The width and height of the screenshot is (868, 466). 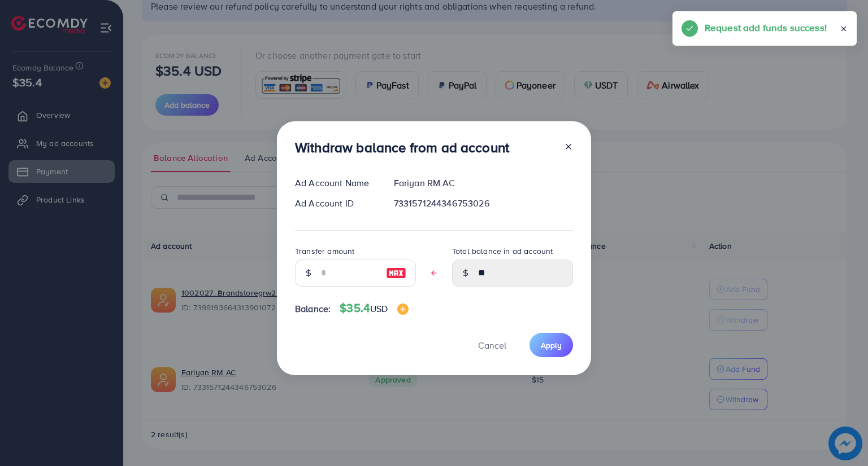 What do you see at coordinates (551, 346) in the screenshot?
I see `span: Apply` at bounding box center [551, 346].